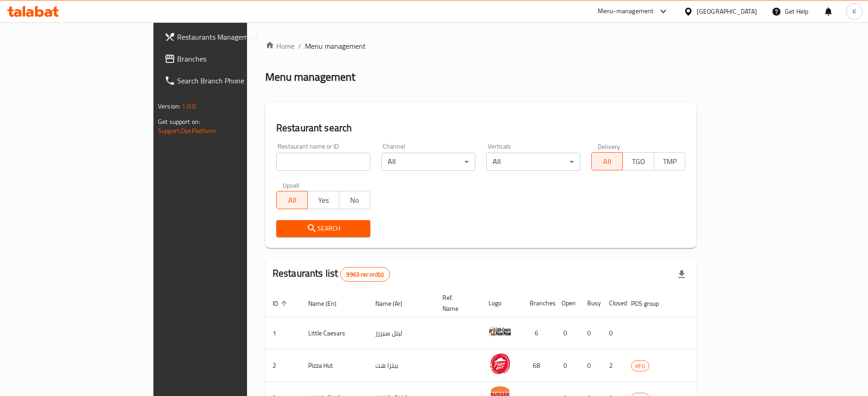  Describe the element at coordinates (365, 274) in the screenshot. I see `span: 9963 record(s)` at that location.